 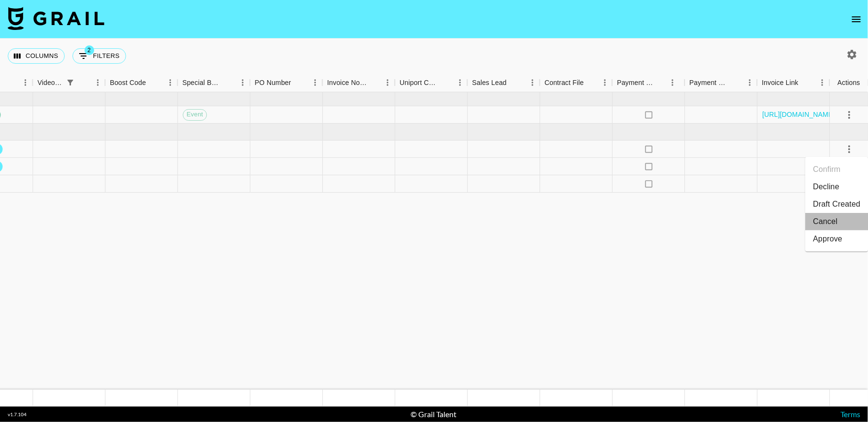 What do you see at coordinates (849, 83) in the screenshot?
I see `div: Actions` at bounding box center [849, 83].